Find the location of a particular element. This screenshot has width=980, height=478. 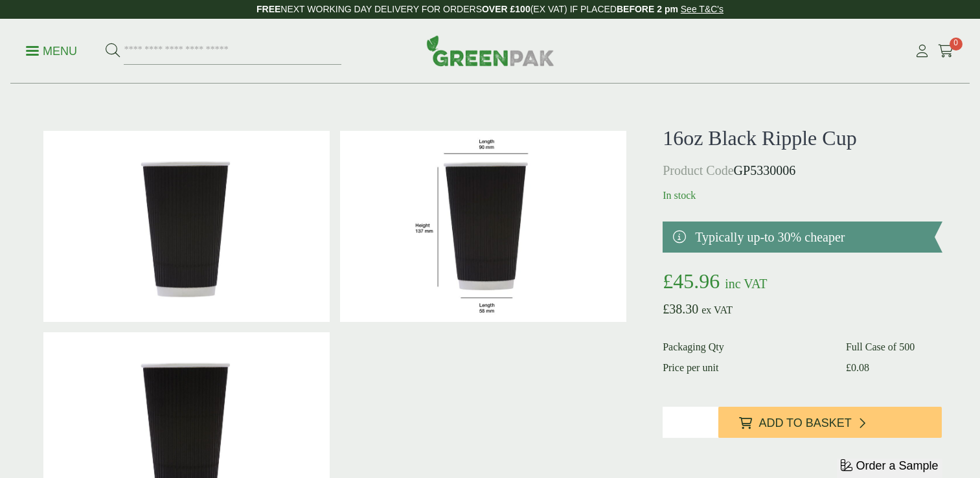

span: inc VAT is located at coordinates (746, 284).